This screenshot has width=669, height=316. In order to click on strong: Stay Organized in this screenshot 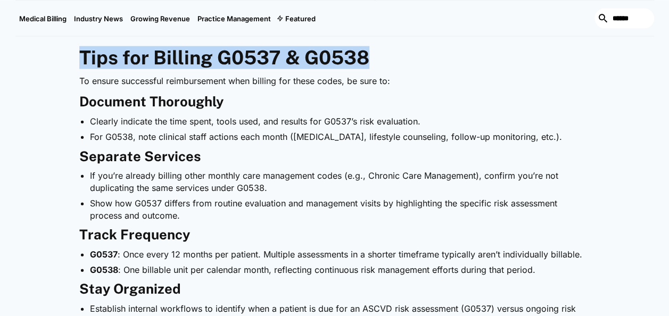, I will do `click(130, 289)`.